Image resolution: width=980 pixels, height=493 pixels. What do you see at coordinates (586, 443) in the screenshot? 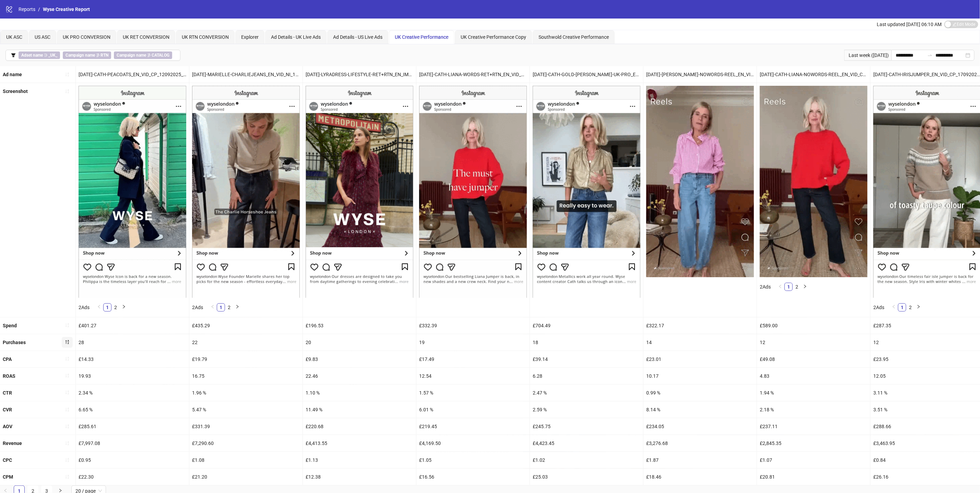
I see `div: £4,423.45` at bounding box center [586, 443].